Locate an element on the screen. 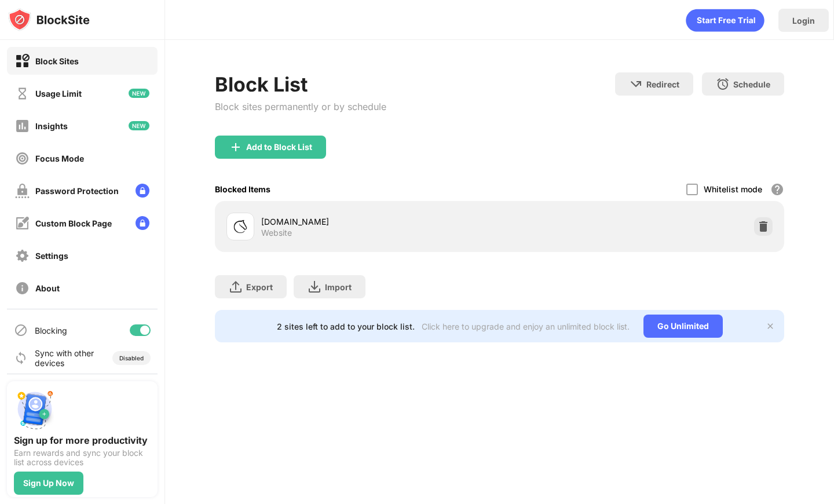  div: Block Sites is located at coordinates (57, 61).